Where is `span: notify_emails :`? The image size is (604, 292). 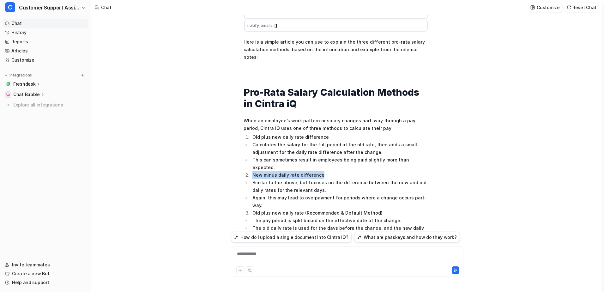
span: notify_emails : is located at coordinates (261, 25).